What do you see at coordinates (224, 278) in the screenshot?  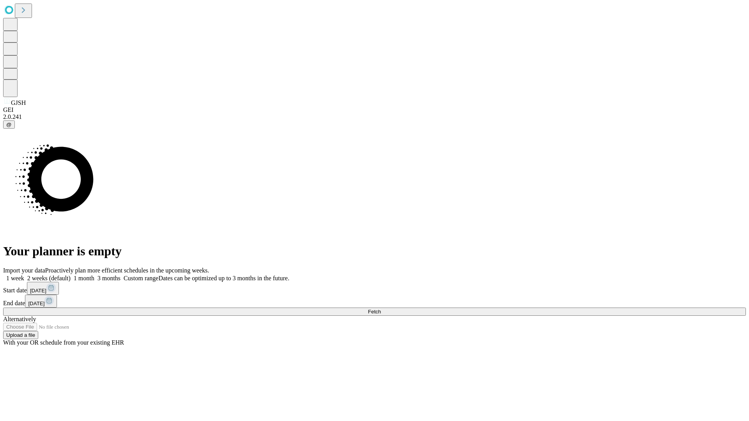 I see `span: Dates can be optimized up to 3 months in the future.` at bounding box center [224, 278].